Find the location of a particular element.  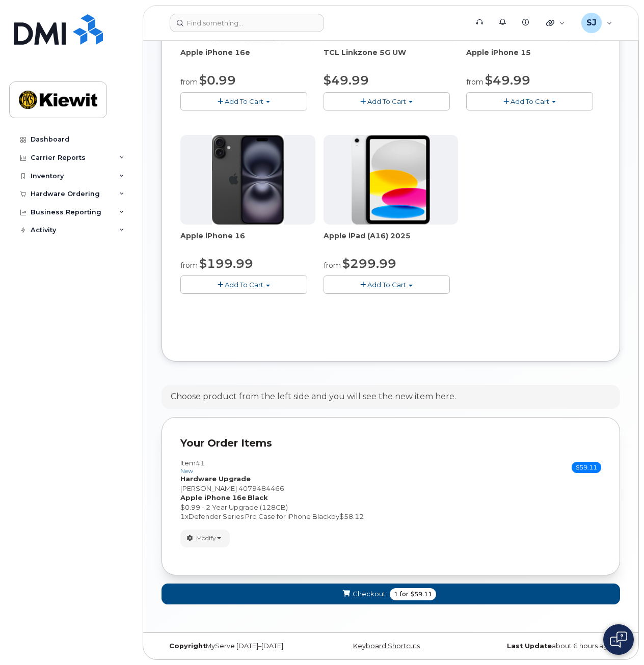

div: Apple iPhone 16 is located at coordinates (248, 241).